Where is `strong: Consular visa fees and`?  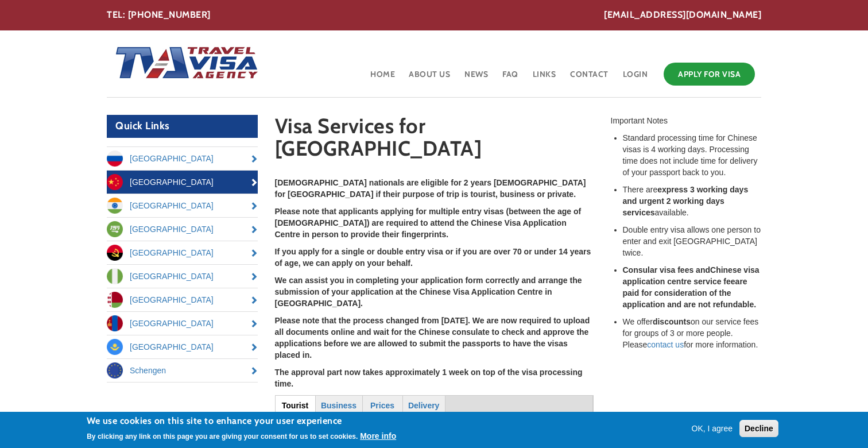
strong: Consular visa fees and is located at coordinates (666, 270).